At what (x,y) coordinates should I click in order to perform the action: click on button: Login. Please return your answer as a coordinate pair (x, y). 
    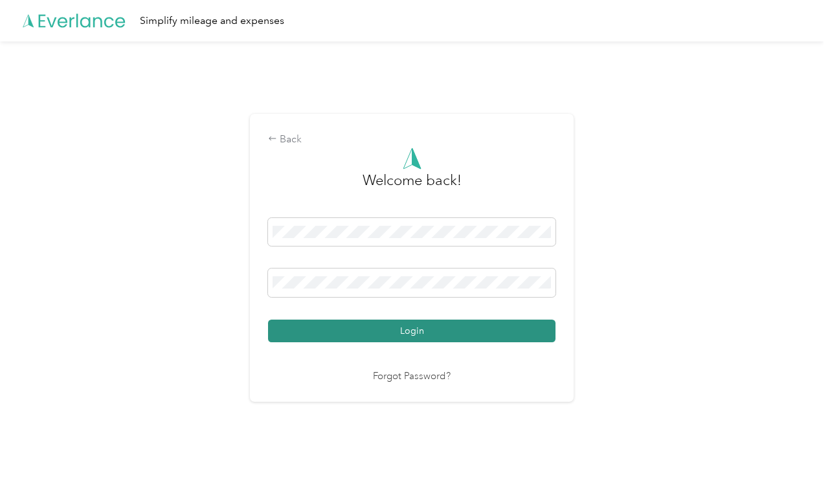
    Looking at the image, I should click on (411, 330).